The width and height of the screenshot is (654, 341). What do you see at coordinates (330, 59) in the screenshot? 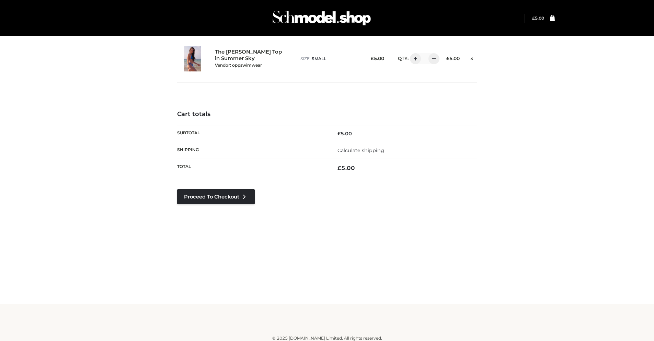
I see `p: size :` at bounding box center [330, 59].